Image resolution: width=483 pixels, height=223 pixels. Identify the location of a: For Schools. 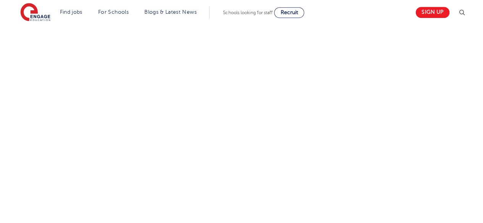
(112, 13).